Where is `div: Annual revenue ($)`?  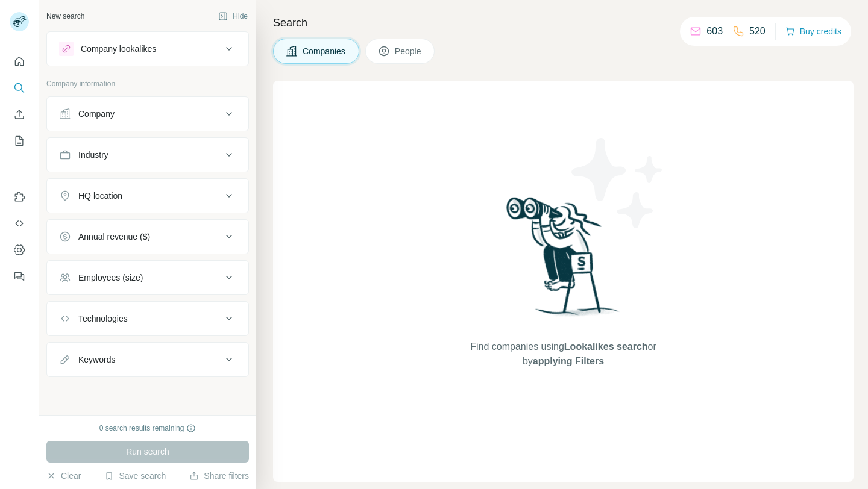 div: Annual revenue ($) is located at coordinates (114, 237).